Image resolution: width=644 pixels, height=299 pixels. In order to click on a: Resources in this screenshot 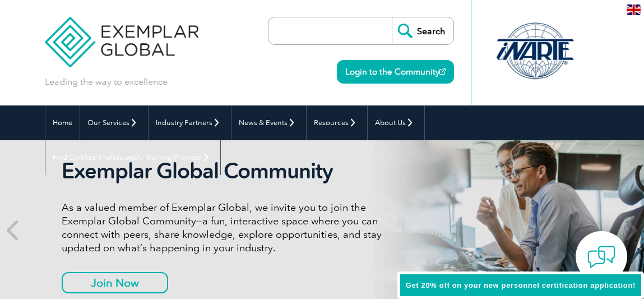, I will do `click(337, 123)`.